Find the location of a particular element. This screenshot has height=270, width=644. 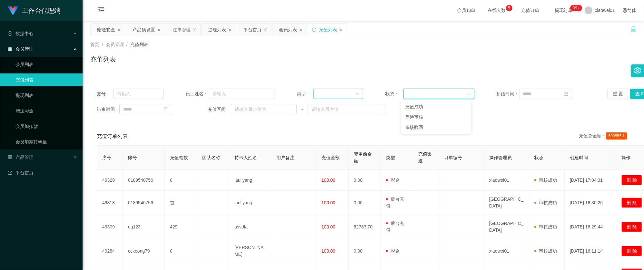

span: 698555.1 is located at coordinates (616, 135).